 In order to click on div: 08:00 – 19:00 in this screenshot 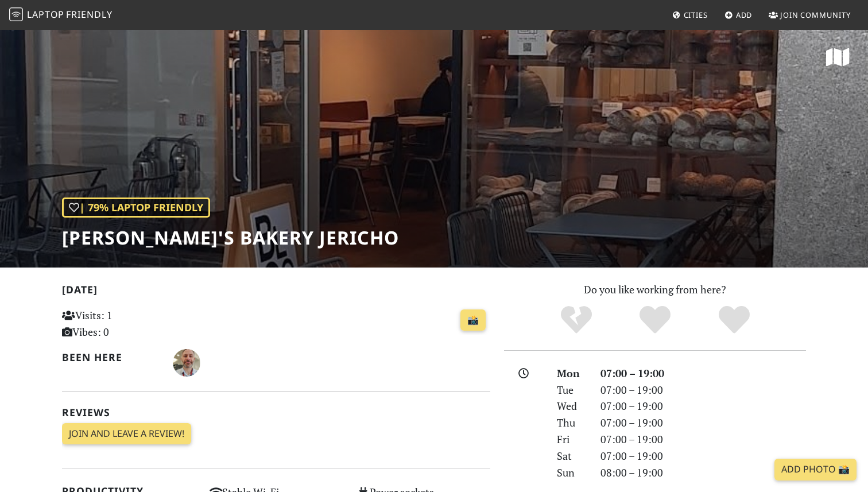, I will do `click(703, 472)`.